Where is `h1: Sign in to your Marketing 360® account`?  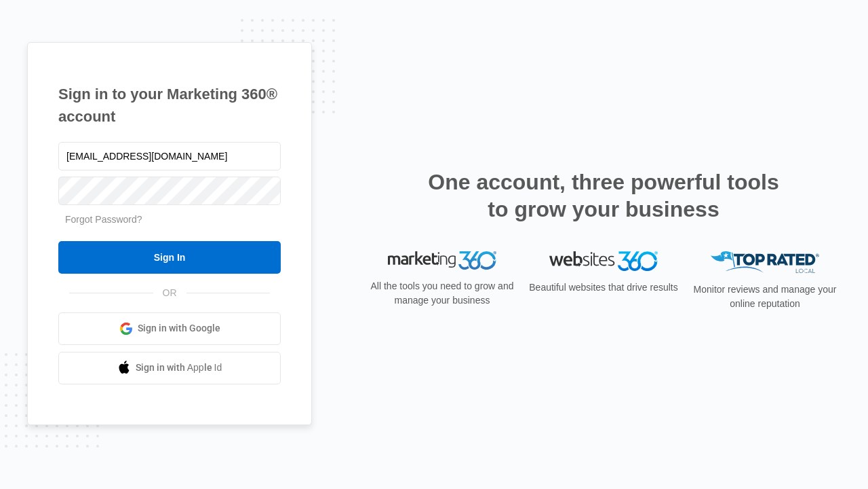 h1: Sign in to your Marketing 360® account is located at coordinates (169, 106).